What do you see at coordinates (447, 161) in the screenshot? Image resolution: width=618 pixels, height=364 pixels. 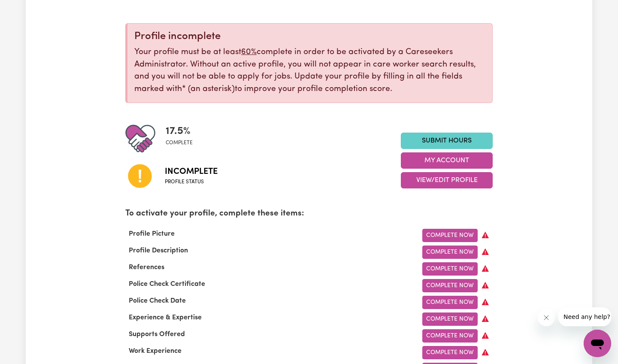 I see `button: My Account` at bounding box center [447, 161].